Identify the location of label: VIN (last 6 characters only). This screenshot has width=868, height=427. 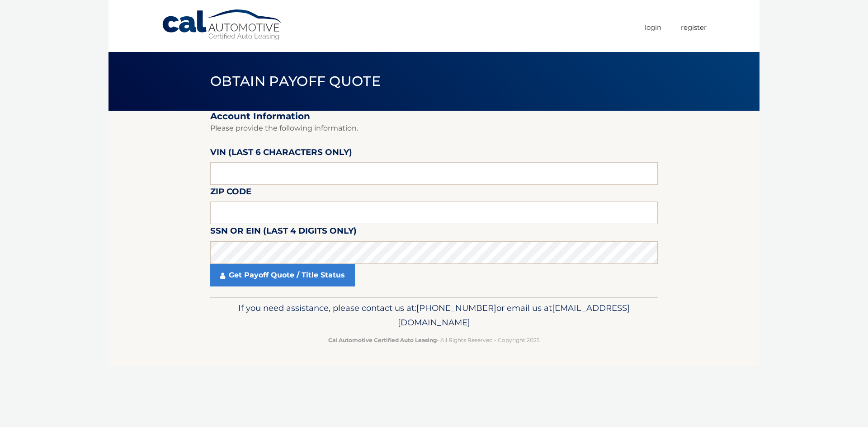
(281, 154).